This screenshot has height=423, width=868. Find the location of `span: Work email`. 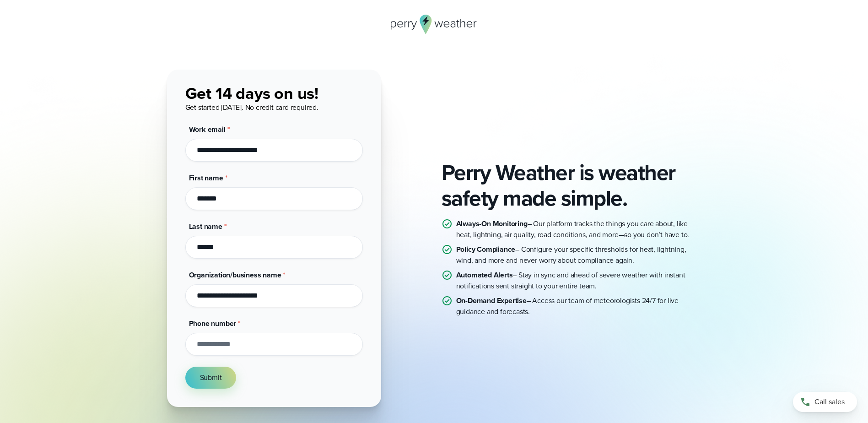

span: Work email is located at coordinates (207, 129).